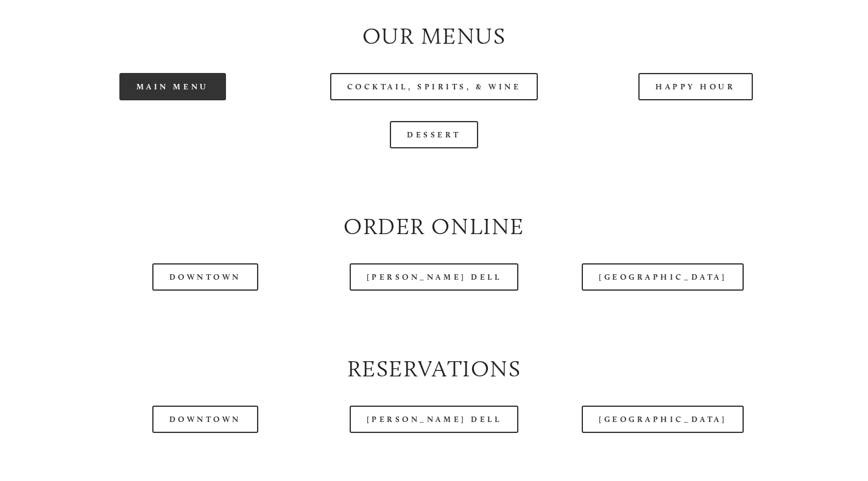 The width and height of the screenshot is (868, 481). I want to click on h2: Reservations, so click(434, 369).